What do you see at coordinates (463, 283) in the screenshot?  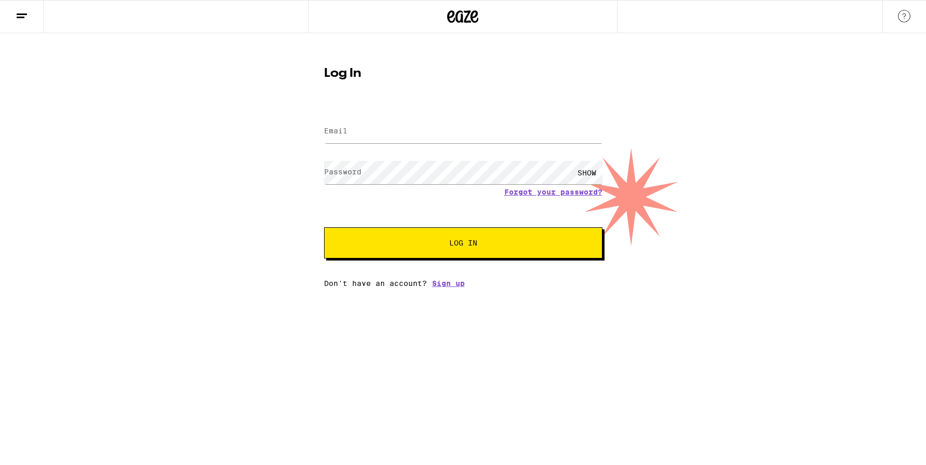 I see `div: Don't have an account?` at bounding box center [463, 283].